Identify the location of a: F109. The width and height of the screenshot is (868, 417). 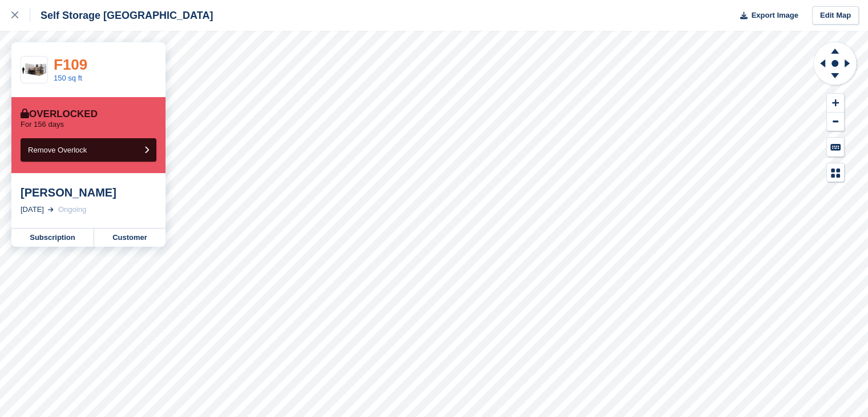
(70, 64).